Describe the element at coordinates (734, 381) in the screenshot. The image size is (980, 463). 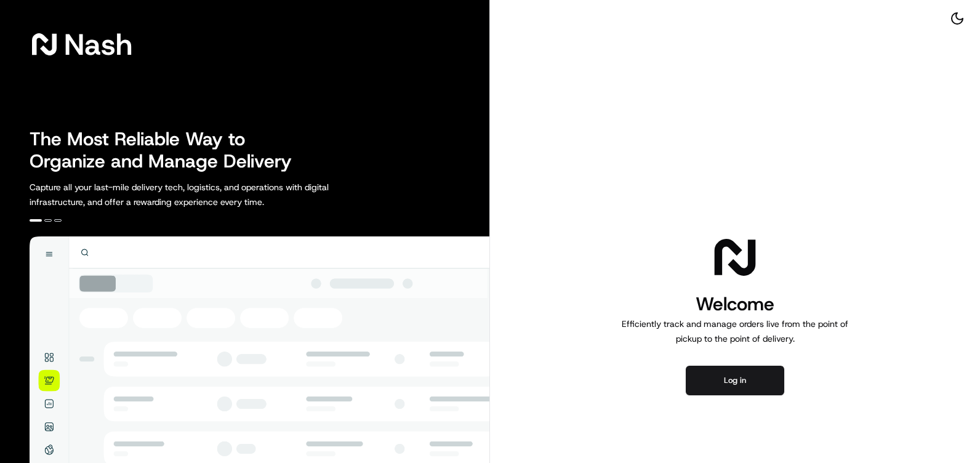
I see `button: Log in` at that location.